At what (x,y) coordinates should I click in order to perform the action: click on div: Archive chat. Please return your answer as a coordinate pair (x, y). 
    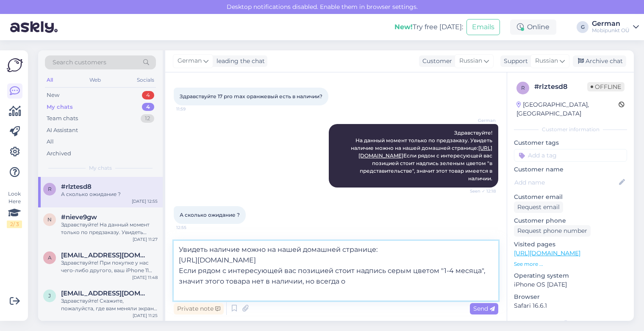
    Looking at the image, I should click on (599, 61).